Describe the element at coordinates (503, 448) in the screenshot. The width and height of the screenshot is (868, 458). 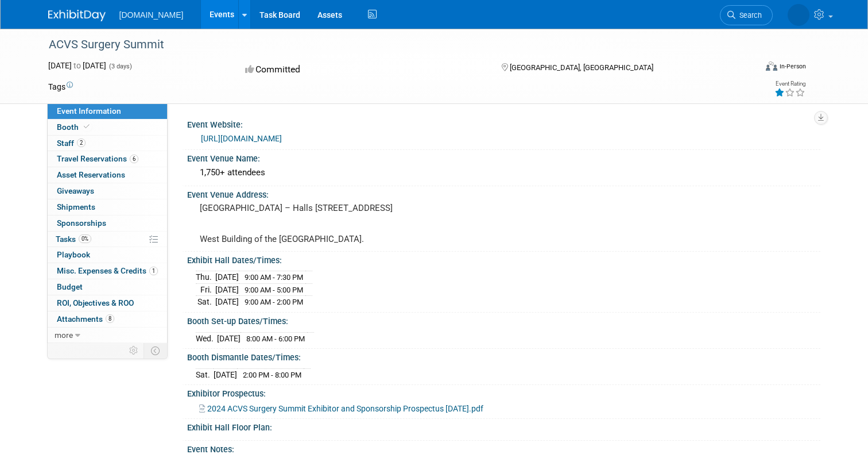
I see `div: Event Notes:` at that location.